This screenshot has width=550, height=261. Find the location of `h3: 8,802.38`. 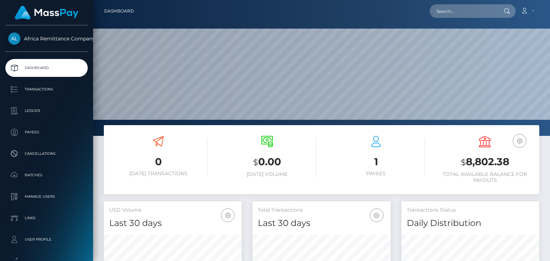

h3: 8,802.38 is located at coordinates (485, 162).